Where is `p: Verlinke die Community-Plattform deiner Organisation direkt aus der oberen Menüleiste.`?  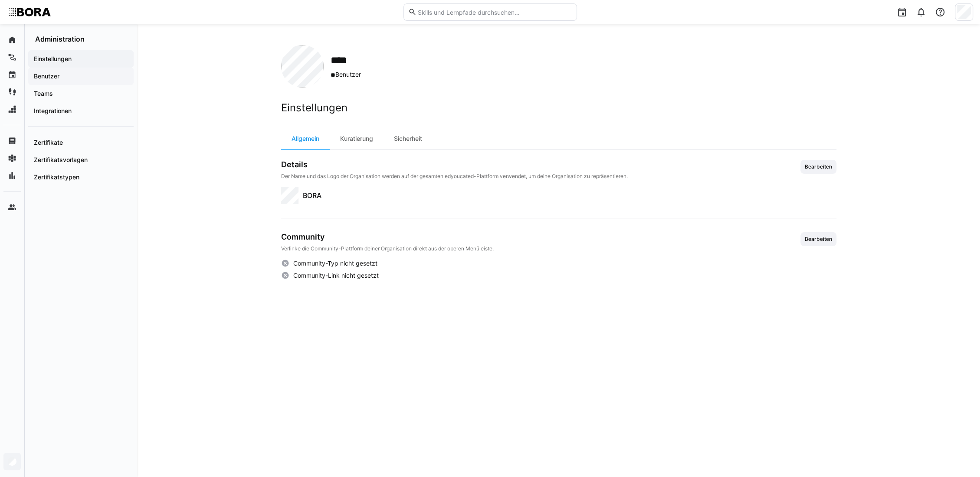 p: Verlinke die Community-Plattform deiner Organisation direkt aus der oberen Menüleiste. is located at coordinates (387, 249).